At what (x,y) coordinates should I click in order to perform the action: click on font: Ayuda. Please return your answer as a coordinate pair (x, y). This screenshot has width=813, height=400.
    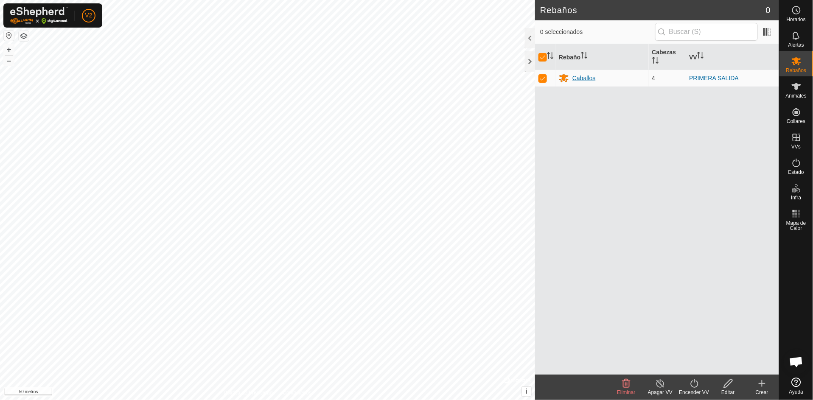
    Looking at the image, I should click on (797, 392).